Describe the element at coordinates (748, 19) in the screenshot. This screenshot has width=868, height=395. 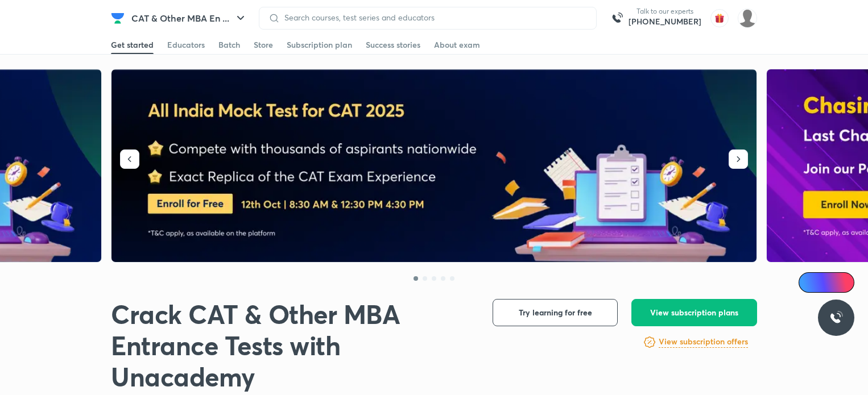
I see `img: Khushi Shah` at that location.